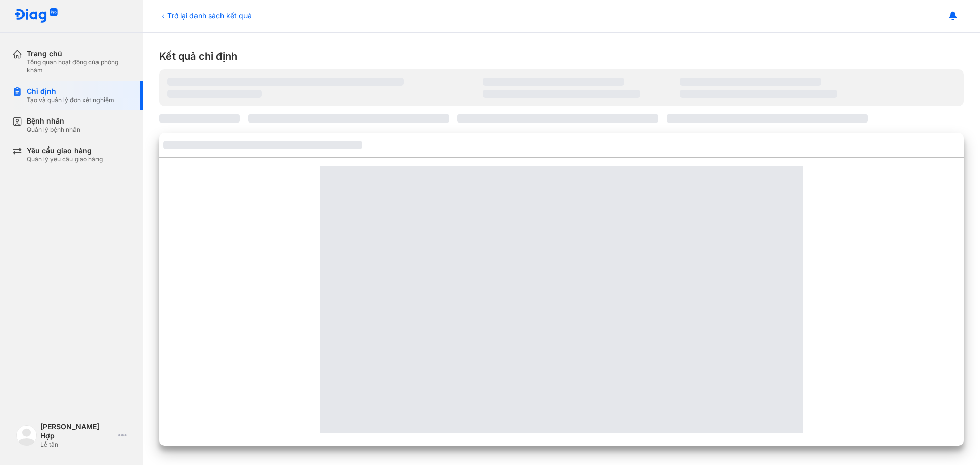 Image resolution: width=980 pixels, height=465 pixels. What do you see at coordinates (65, 159) in the screenshot?
I see `div: Quản lý yêu cầu giao hàng` at bounding box center [65, 159].